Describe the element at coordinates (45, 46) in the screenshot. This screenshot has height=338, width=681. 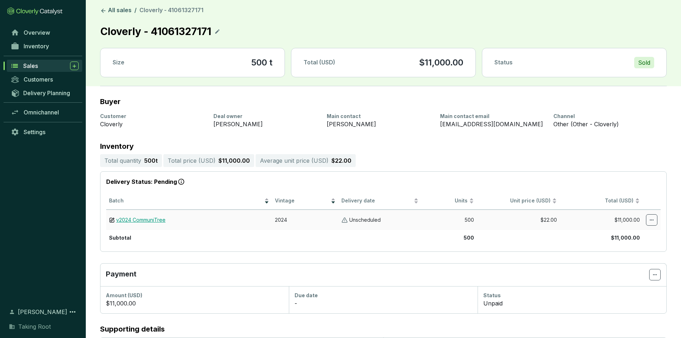
I see `a: Inventory` at that location.